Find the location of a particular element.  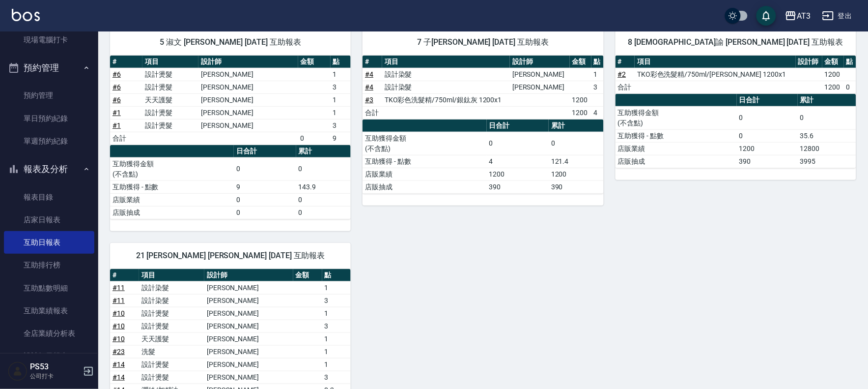

td: 店販抽成 is located at coordinates (172, 212).